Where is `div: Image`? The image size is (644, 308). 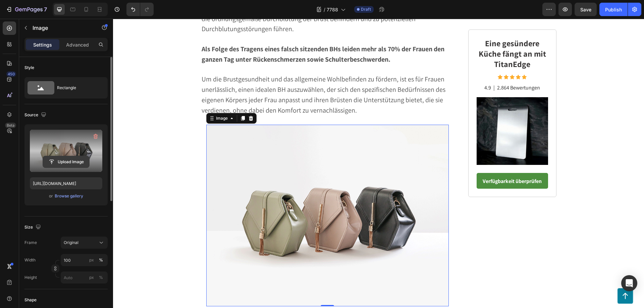
div: Image is located at coordinates (108, 100).